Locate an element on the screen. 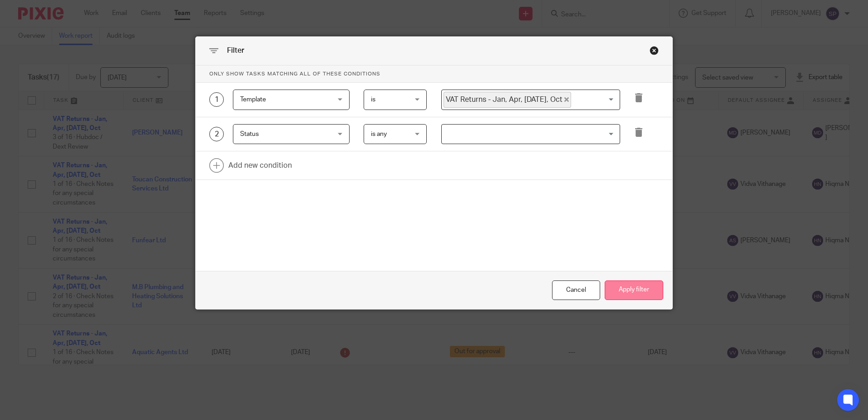 This screenshot has height=420, width=868. span: is any is located at coordinates (379, 134).